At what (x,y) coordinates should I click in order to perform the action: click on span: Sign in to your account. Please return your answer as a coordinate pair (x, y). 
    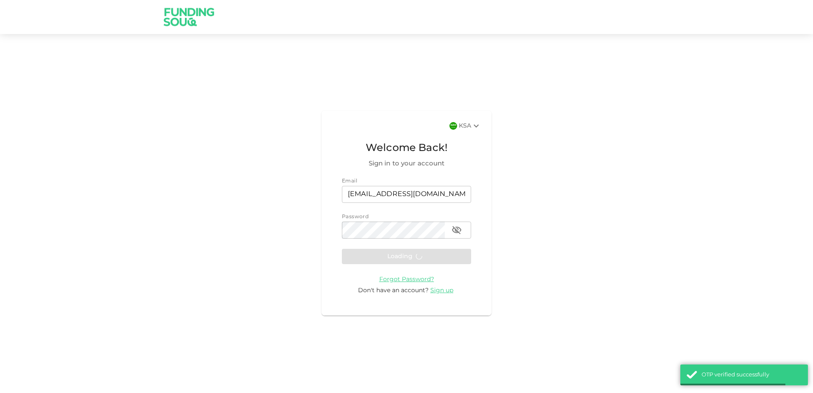
    Looking at the image, I should click on (407, 164).